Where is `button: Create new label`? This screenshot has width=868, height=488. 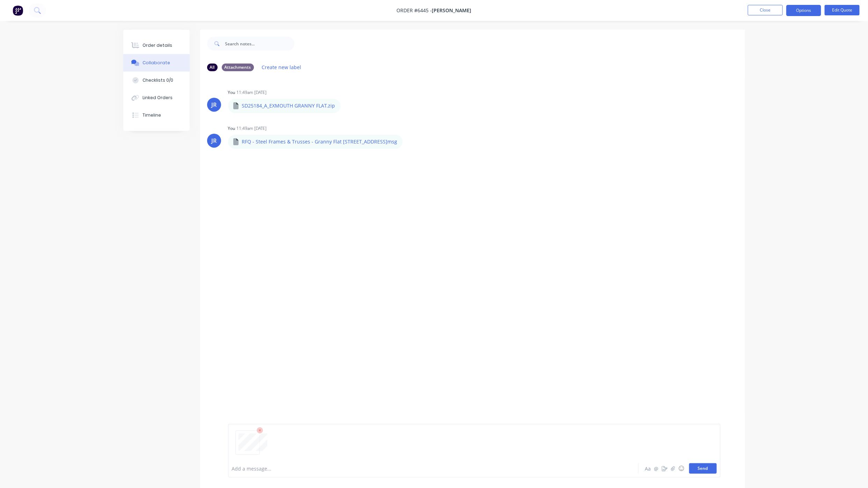 button: Create new label is located at coordinates (282, 67).